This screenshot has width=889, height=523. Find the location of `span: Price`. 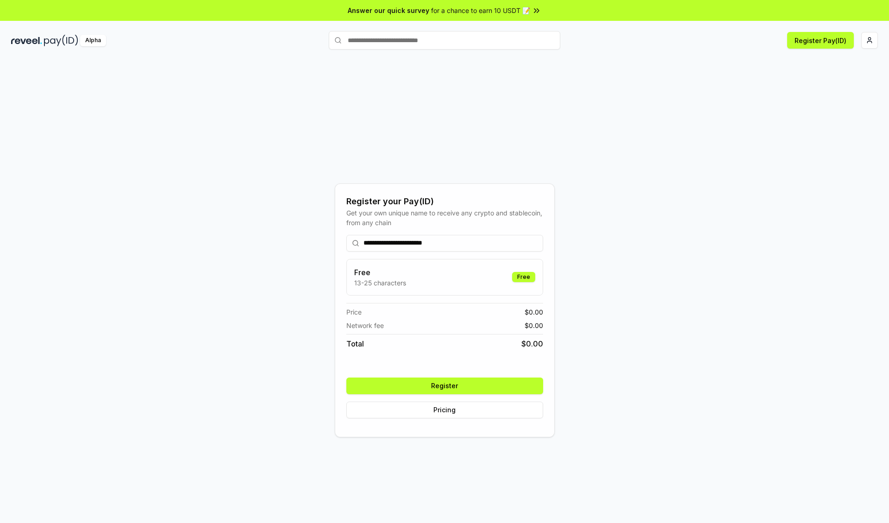

span: Price is located at coordinates (354, 312).